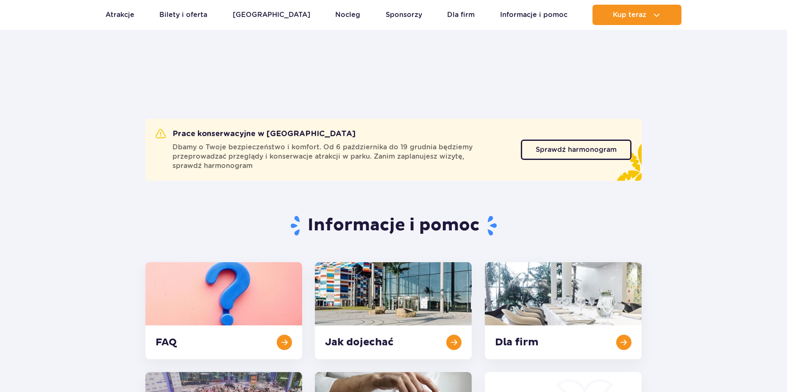 This screenshot has width=787, height=392. What do you see at coordinates (183, 15) in the screenshot?
I see `a: Bilety i oferta` at bounding box center [183, 15].